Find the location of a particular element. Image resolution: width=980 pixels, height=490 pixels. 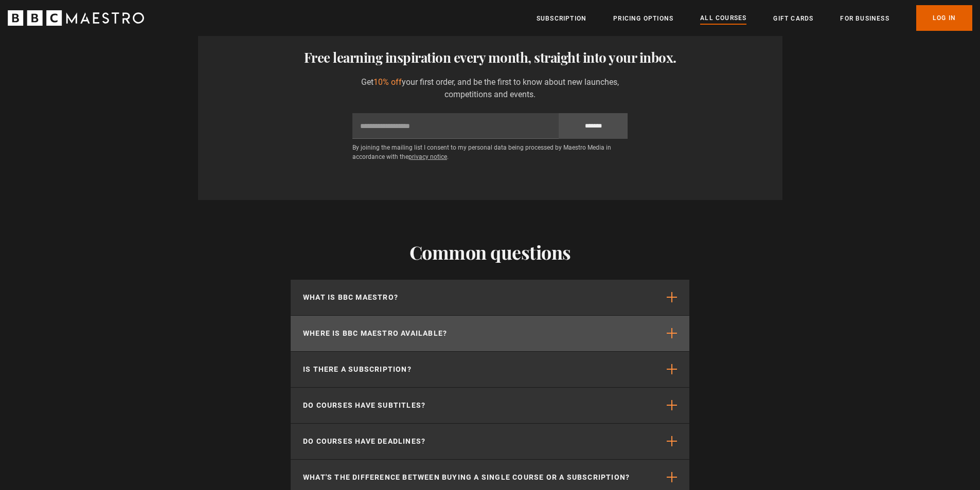

button: Where is BBC Maestro available? is located at coordinates (490, 333).